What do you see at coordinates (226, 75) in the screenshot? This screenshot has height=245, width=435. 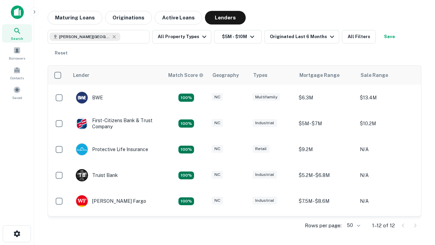 I see `div: Geography` at bounding box center [226, 75].